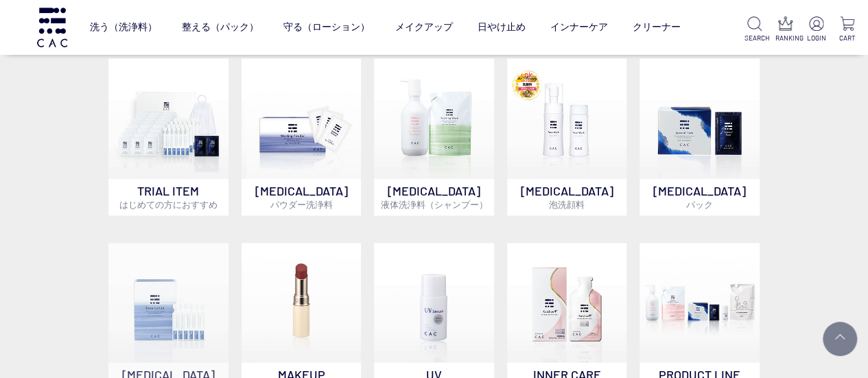  What do you see at coordinates (52, 27) in the screenshot?
I see `img: logo` at bounding box center [52, 27].